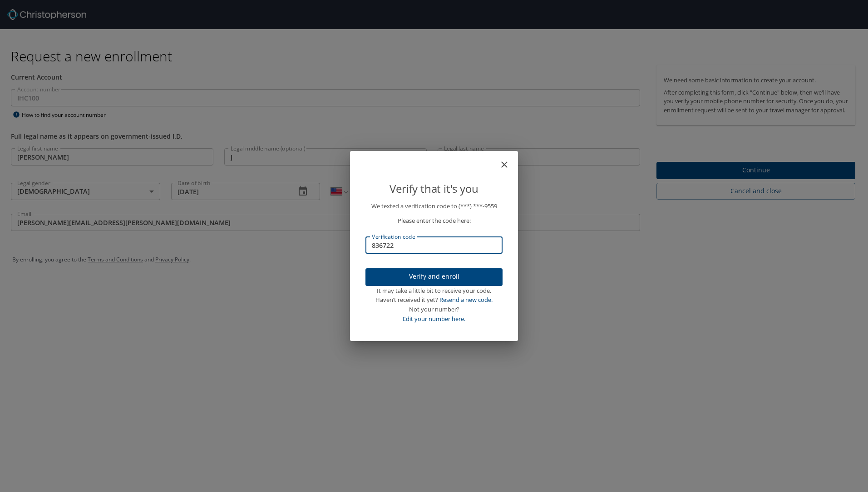 The height and width of the screenshot is (492, 868). What do you see at coordinates (434, 189) in the screenshot?
I see `p: Verify that it's you` at bounding box center [434, 189].